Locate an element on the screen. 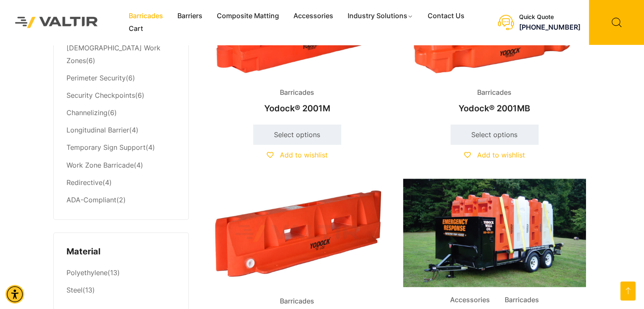 This screenshot has height=309, width=644. div: Quick Quote is located at coordinates (549, 17).